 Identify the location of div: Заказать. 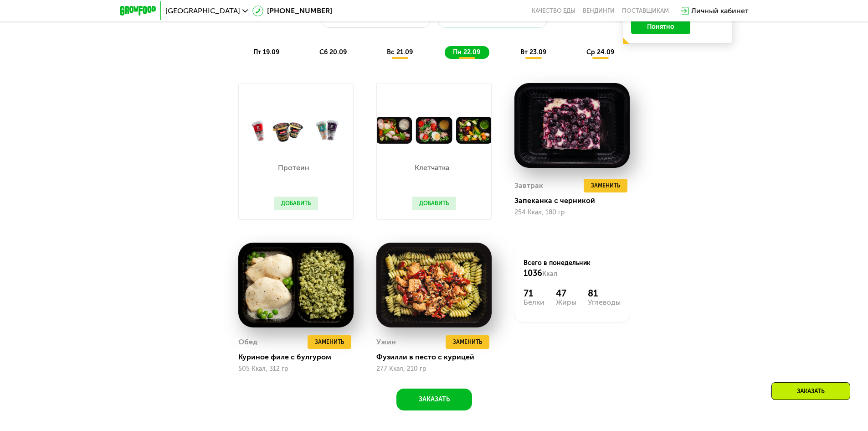
(810, 391).